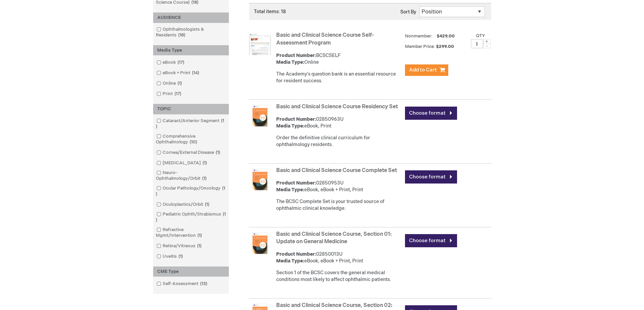  I want to click on span: 18, so click(182, 35).